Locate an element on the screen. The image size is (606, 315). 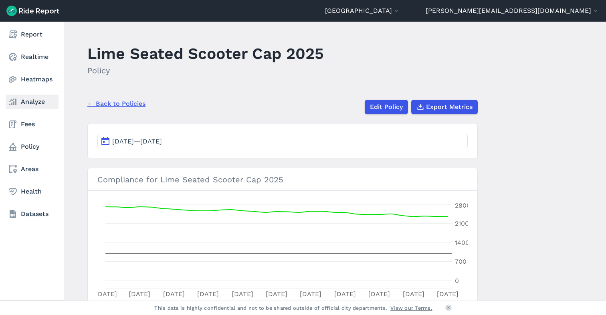
img: Ride Report is located at coordinates (33, 11).